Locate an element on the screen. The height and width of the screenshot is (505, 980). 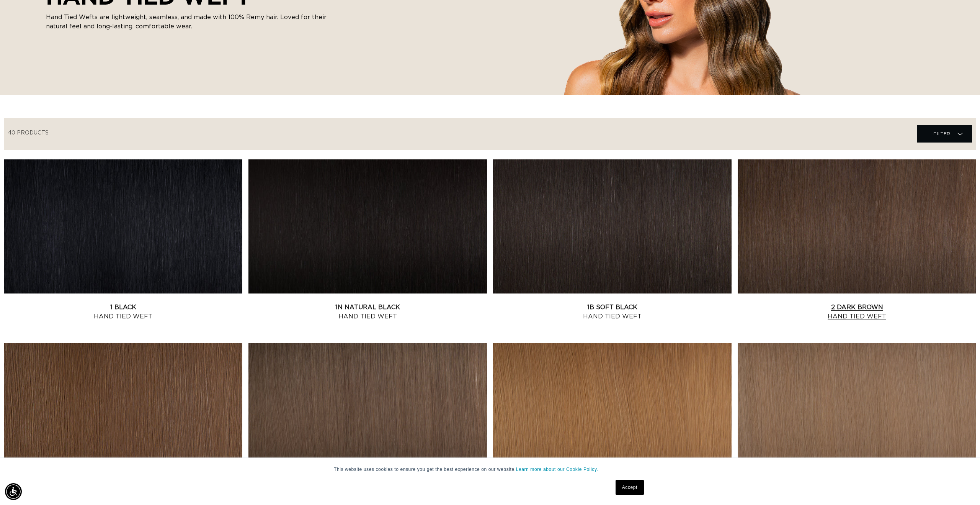
p: This website uses cookies to ensure you get the best experience on our website. is located at coordinates (490, 469).